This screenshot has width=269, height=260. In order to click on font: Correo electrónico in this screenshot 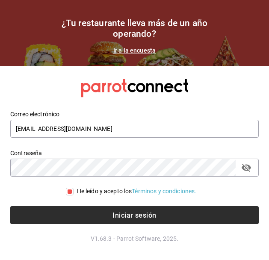, I will do `click(35, 114)`.